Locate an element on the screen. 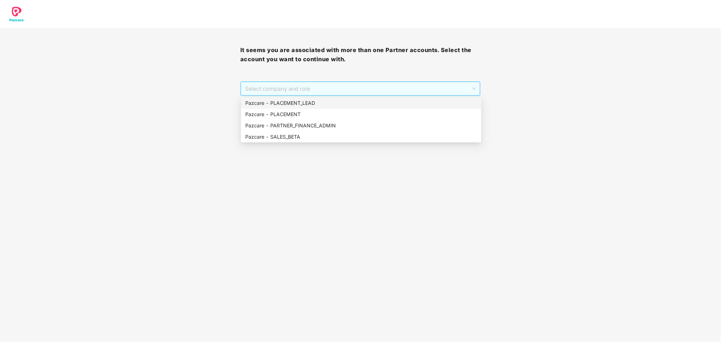  div: Pazcare - PARTNER_FINANCE_ADMIN is located at coordinates (361, 126).